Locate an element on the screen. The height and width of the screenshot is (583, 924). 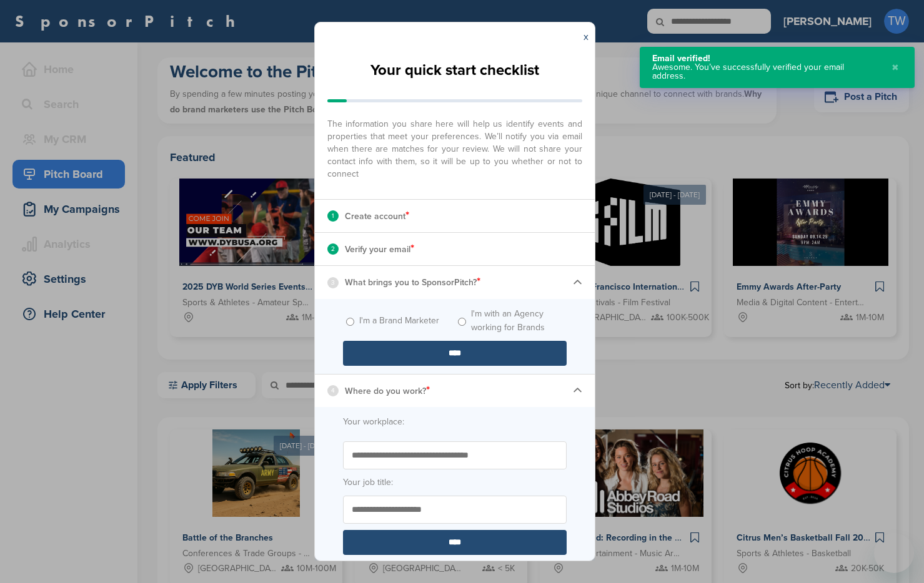
h2: Your quick start checklist is located at coordinates (455, 71).